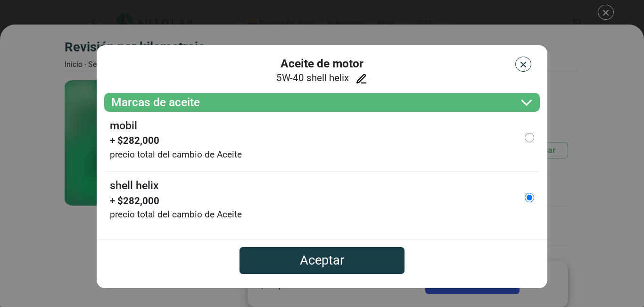  I want to click on label: shell helix, so click(134, 185).